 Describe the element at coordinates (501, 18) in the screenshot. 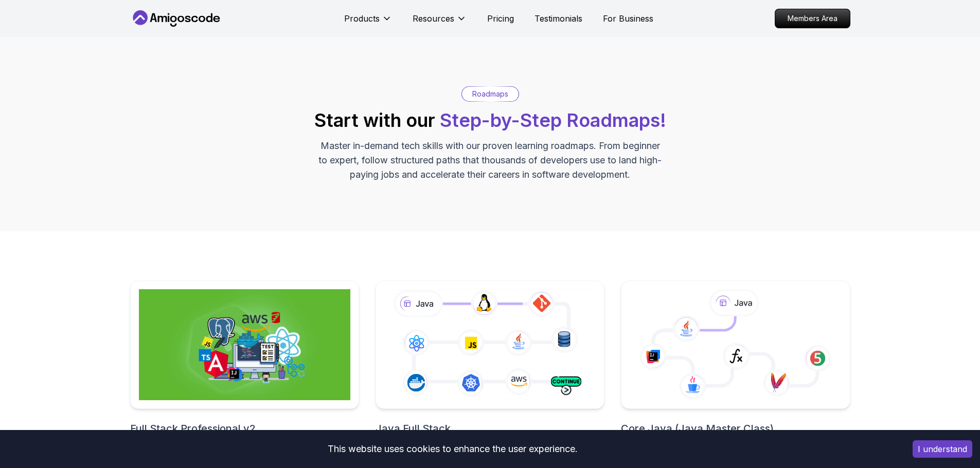

I see `a: Pricing` at that location.